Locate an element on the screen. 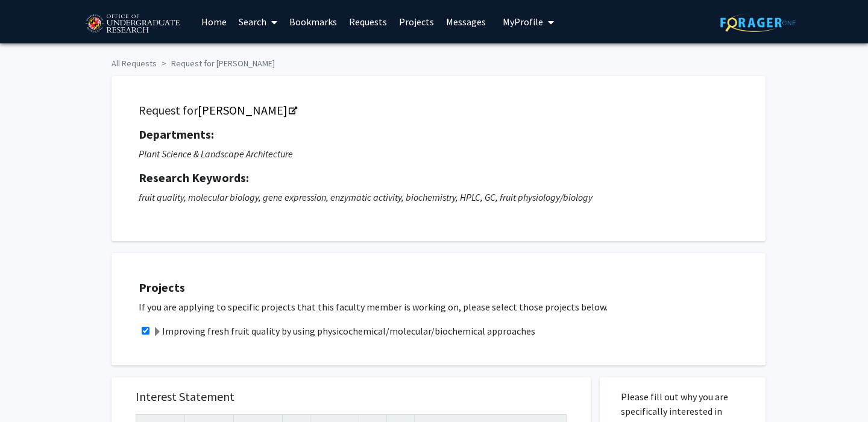  img: University of Maryland Logo is located at coordinates (132, 24).